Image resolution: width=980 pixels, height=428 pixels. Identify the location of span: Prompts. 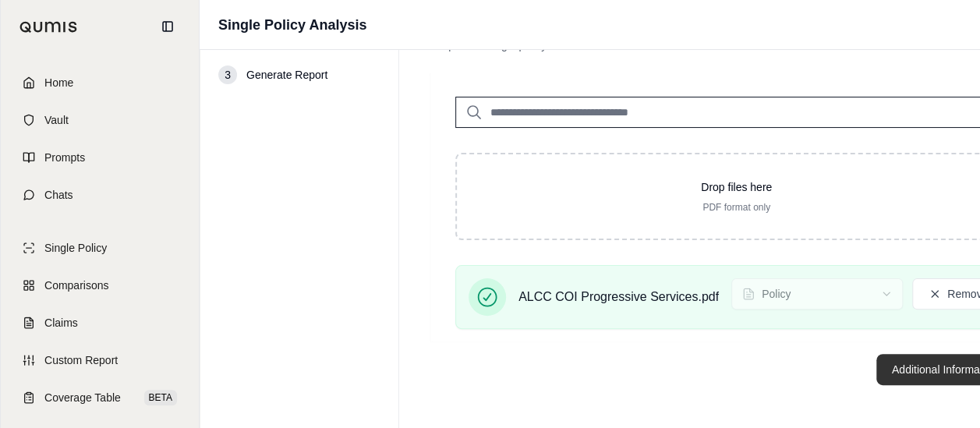
(64, 158).